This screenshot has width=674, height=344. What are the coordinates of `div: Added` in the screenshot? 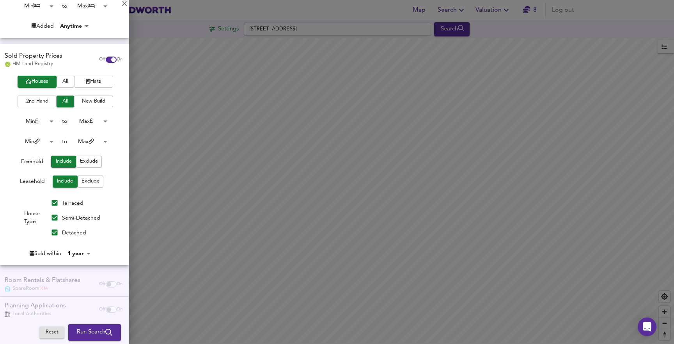 It's located at (43, 26).